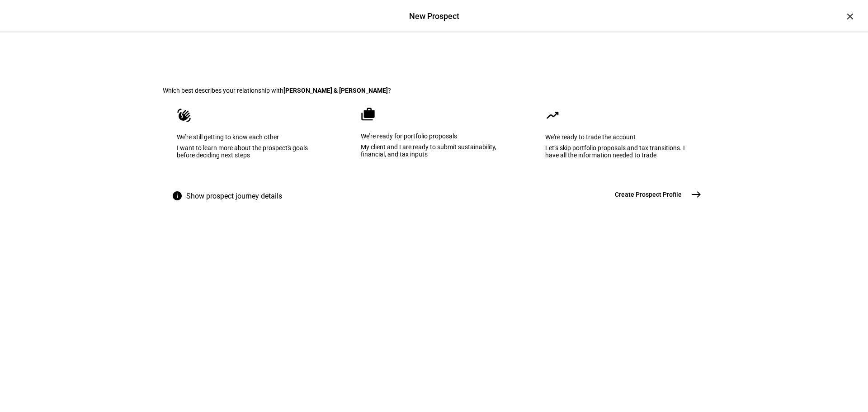 The height and width of the screenshot is (412, 868). I want to click on eth-mega-radio-button: We're ready to trade the account, so click(618, 139).